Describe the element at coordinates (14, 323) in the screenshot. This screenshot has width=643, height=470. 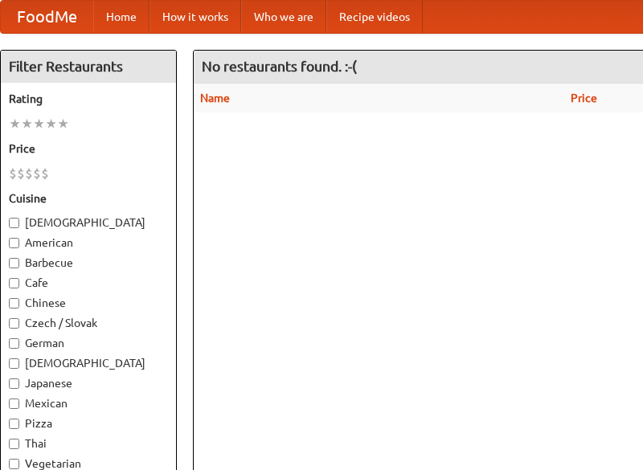
I see `input: Czech / Slovak` at that location.